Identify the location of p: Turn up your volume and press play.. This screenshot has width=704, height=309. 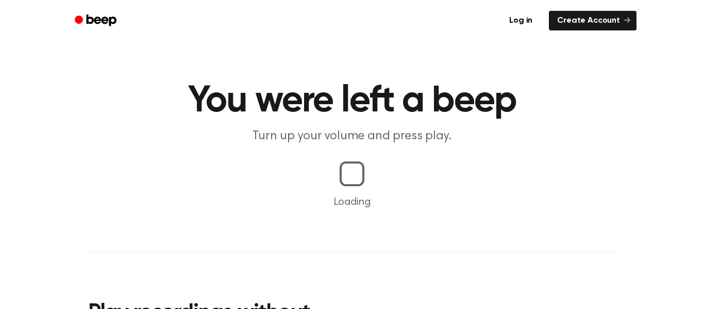
(352, 136).